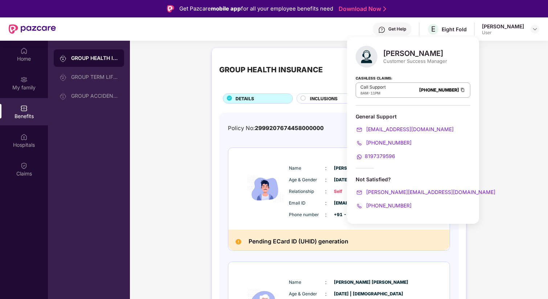 This screenshot has height=299, width=548. Describe the element at coordinates (265, 189) in the screenshot. I see `img: icon` at that location.